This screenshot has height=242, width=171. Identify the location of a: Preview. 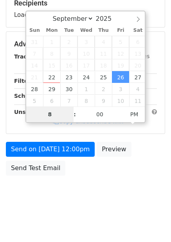
(114, 149).